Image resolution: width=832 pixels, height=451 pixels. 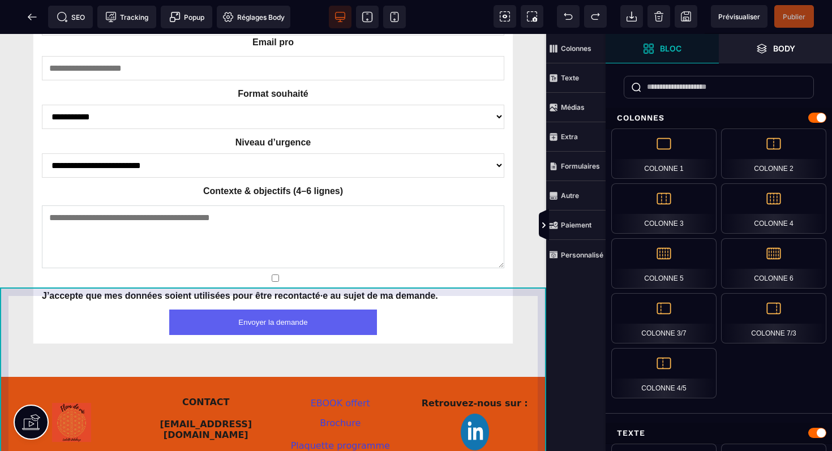 I want to click on a: EBOOK offert, so click(x=340, y=369).